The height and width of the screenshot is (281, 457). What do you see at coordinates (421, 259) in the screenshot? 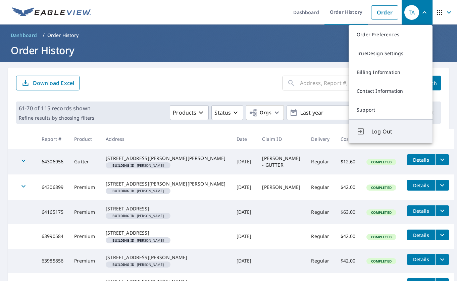
I see `button: detailsBtn-63985856` at bounding box center [421, 259].